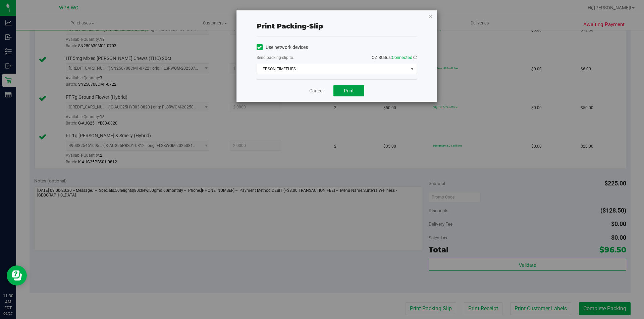 Image resolution: width=644 pixels, height=319 pixels. What do you see at coordinates (290, 26) in the screenshot?
I see `span: Print packing-slip` at bounding box center [290, 26].